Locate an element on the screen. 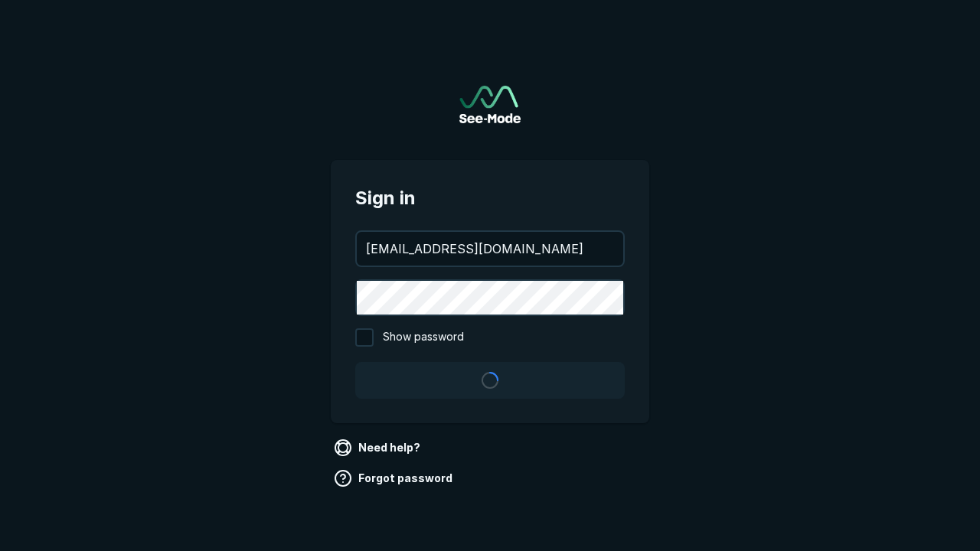 Image resolution: width=980 pixels, height=551 pixels. a: Forgot password is located at coordinates (394, 478).